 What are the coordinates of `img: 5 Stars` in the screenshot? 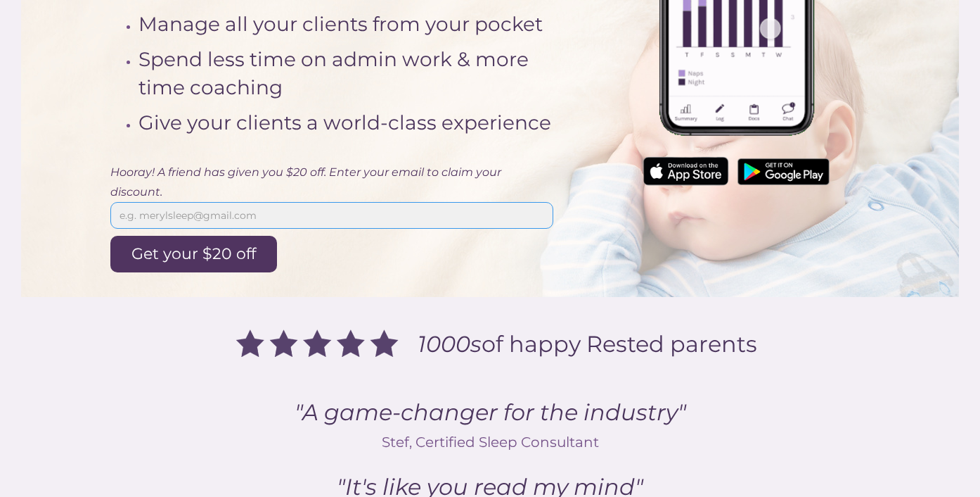 It's located at (317, 344).